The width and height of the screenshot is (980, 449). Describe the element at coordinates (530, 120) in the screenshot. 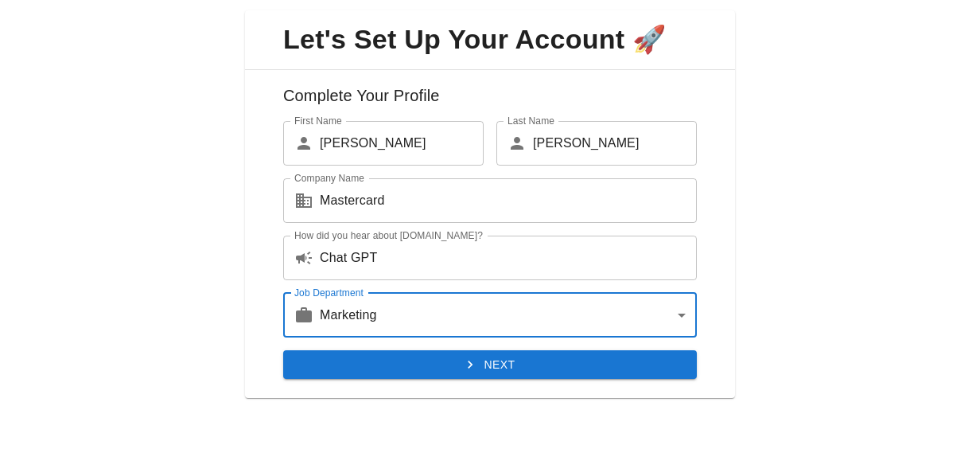

I see `label: Last Name` at that location.